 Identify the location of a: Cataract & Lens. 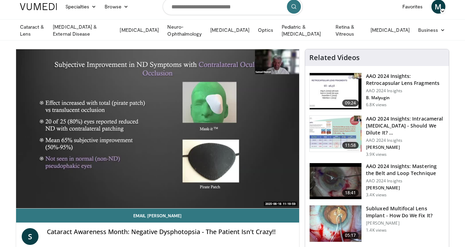
(32, 30).